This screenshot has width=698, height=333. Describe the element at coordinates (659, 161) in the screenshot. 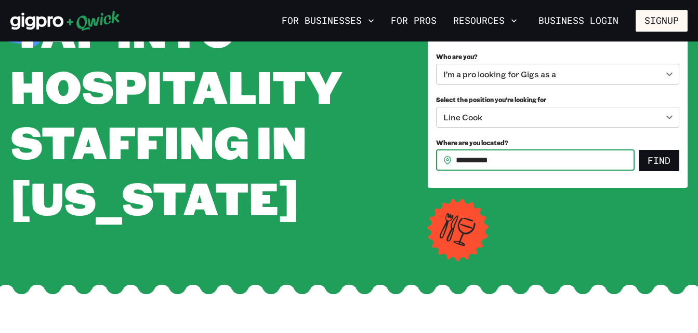

I see `button: Find` at that location.